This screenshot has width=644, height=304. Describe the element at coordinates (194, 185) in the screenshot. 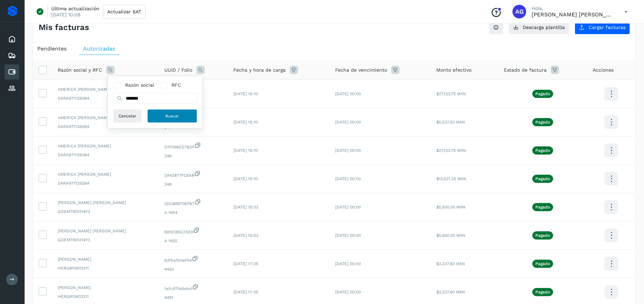

I see `span: 248` at that location.